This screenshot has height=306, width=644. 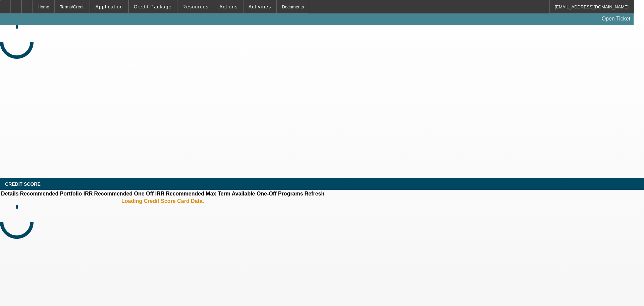 What do you see at coordinates (268, 194) in the screenshot?
I see `th: Available One-Off Programs` at bounding box center [268, 194].